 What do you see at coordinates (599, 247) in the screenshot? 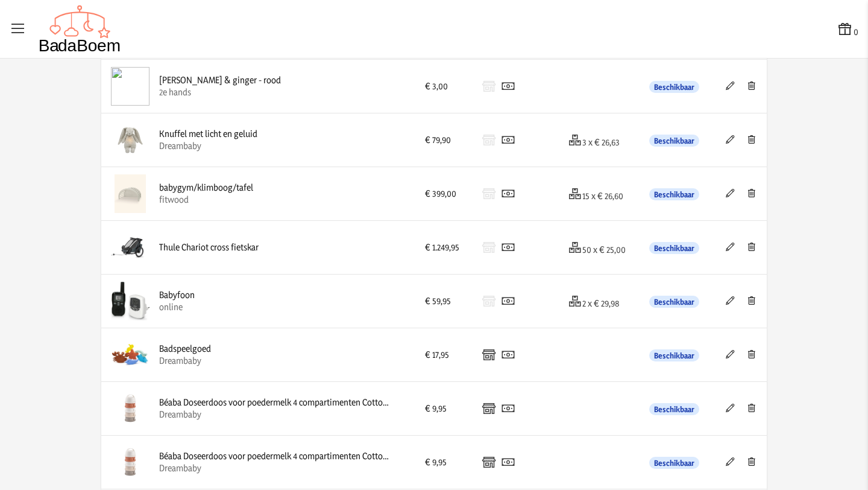
I see `div: 50 x € 25,00` at bounding box center [599, 247].